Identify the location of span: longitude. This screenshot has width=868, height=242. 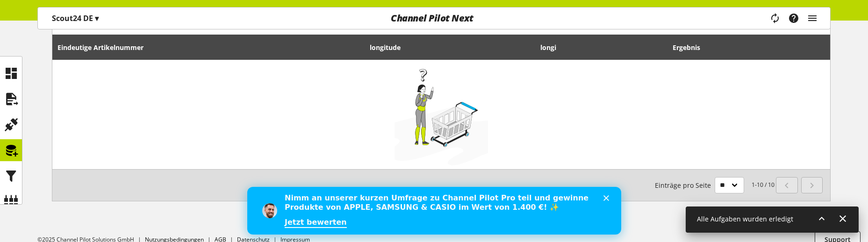
(385, 47).